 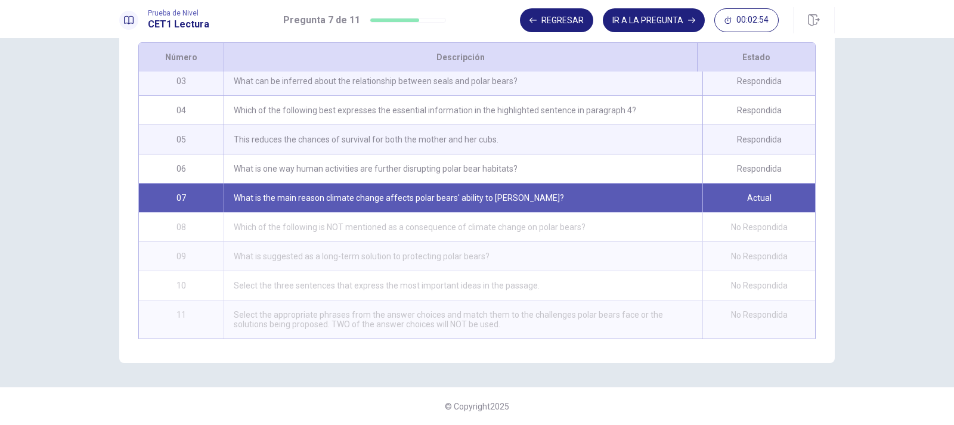 I want to click on div: 09, so click(x=181, y=256).